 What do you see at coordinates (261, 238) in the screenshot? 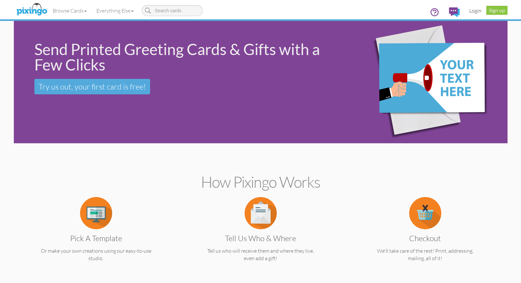
I see `h3: Tell us Who & Where` at bounding box center [261, 238].